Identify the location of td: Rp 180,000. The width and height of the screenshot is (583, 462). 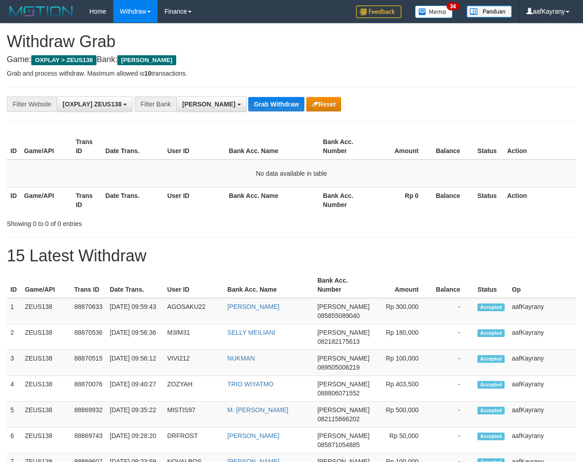
(403, 337).